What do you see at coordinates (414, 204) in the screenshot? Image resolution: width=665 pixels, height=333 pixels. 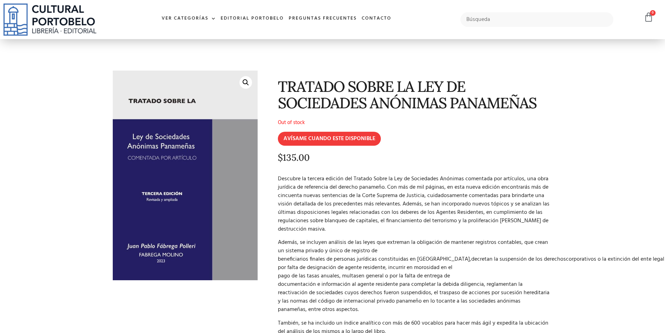 I see `p: Descubre la tercera edición del Tratado Sobre la Ley de Sociedades Anónimas comentada por artícul...` at bounding box center [414, 204].